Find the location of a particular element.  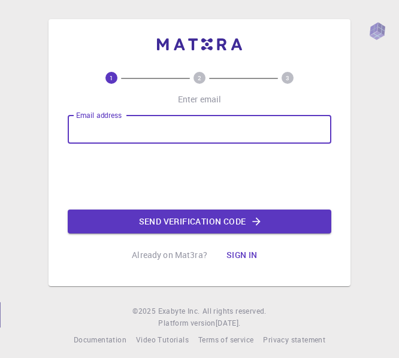

span: © 2025 is located at coordinates (145, 311).